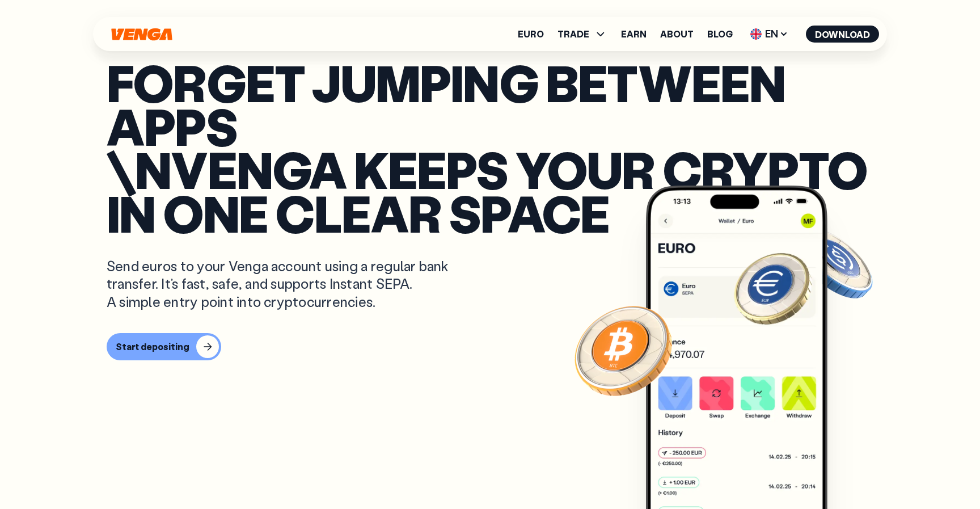 The image size is (980, 509). What do you see at coordinates (153, 347) in the screenshot?
I see `div: Start depositing` at bounding box center [153, 347].